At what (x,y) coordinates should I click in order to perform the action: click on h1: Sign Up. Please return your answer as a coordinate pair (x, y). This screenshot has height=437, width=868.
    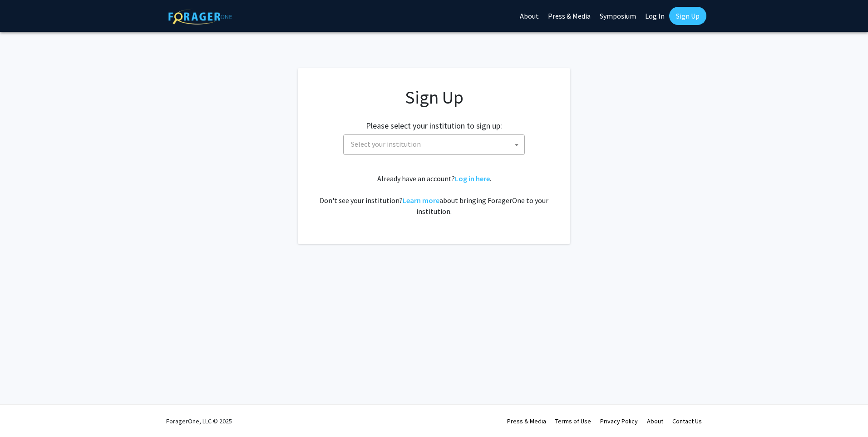
    Looking at the image, I should click on (434, 97).